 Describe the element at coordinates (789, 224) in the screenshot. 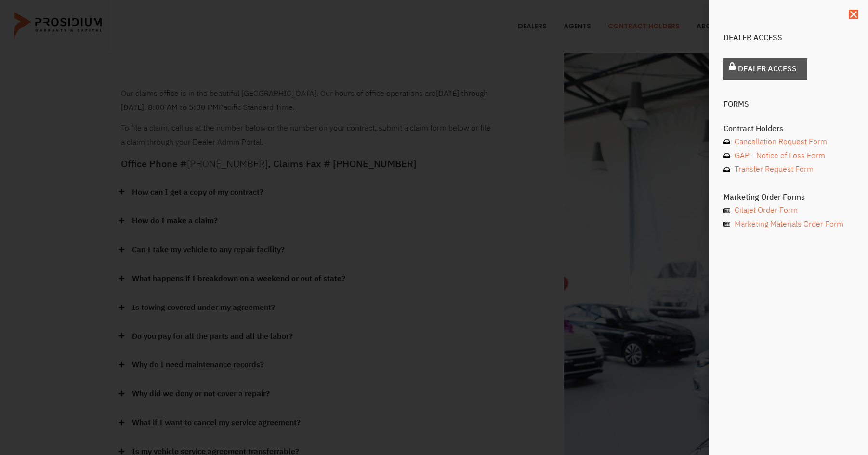

I see `a: Marketing Materials Order Form` at that location.